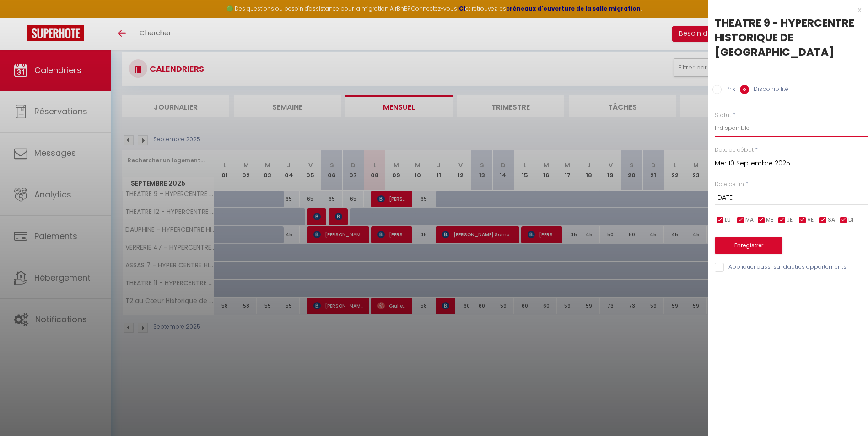 The width and height of the screenshot is (868, 436). Describe the element at coordinates (734, 150) in the screenshot. I see `label: Date de début` at that location.